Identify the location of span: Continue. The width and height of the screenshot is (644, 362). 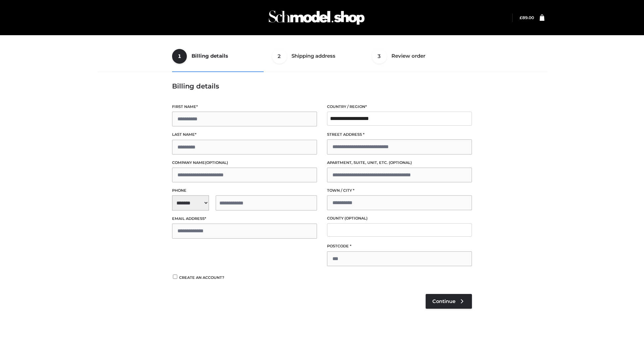
(444, 301).